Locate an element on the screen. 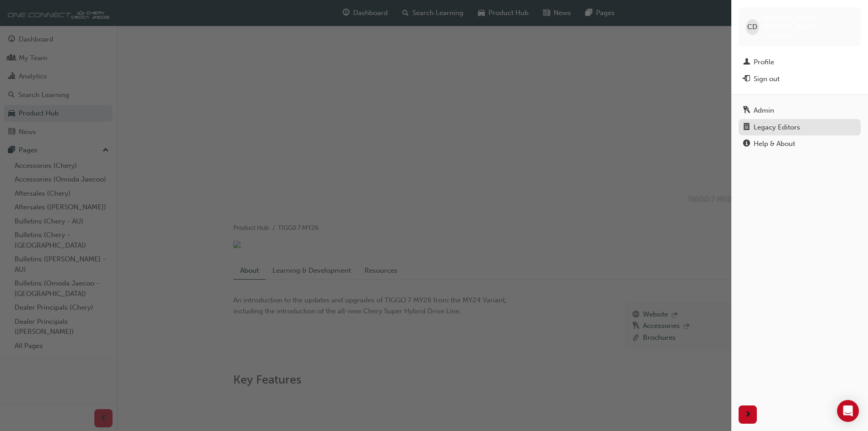 Image resolution: width=868 pixels, height=431 pixels. span: exit-icon is located at coordinates (746, 79).